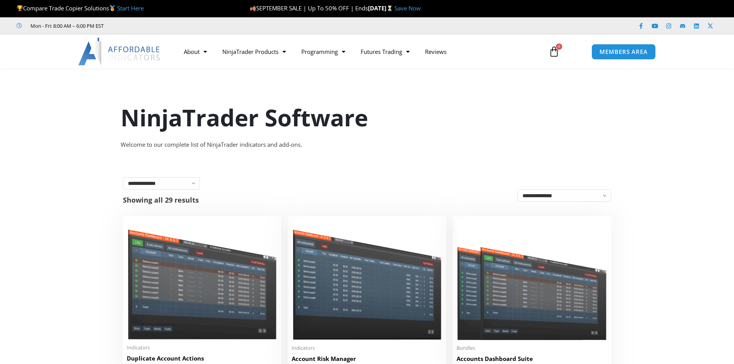  What do you see at coordinates (367, 359) in the screenshot?
I see `h2: Account Risk Manager` at bounding box center [367, 359].